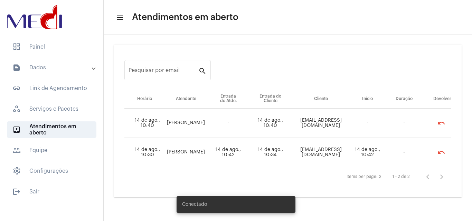  What do you see at coordinates (271, 153) in the screenshot?
I see `td: 14 de ago., 10:34` at bounding box center [271, 153].